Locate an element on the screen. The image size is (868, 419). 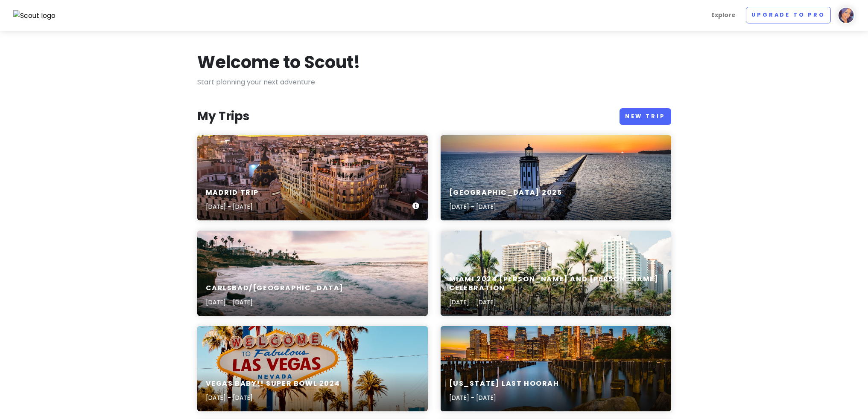
a: Upgrade to Pro is located at coordinates (788, 15).